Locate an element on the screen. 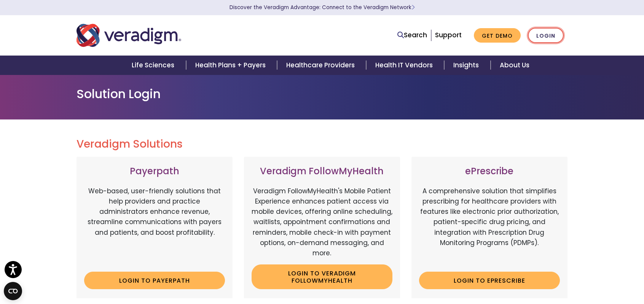  a: Login to Payerpath is located at coordinates (155, 280).